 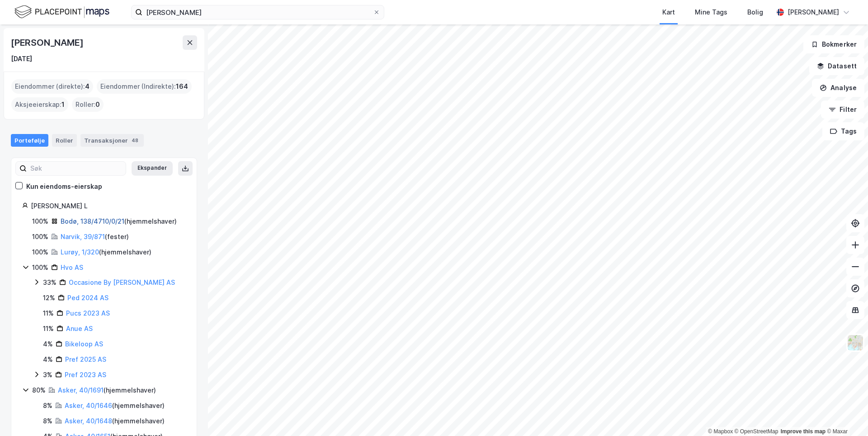 What do you see at coordinates (258, 12) in the screenshot?
I see `input: Søk på adresse, matrikkel, gårdeiere, leietakere eller personer` at bounding box center [258, 12].